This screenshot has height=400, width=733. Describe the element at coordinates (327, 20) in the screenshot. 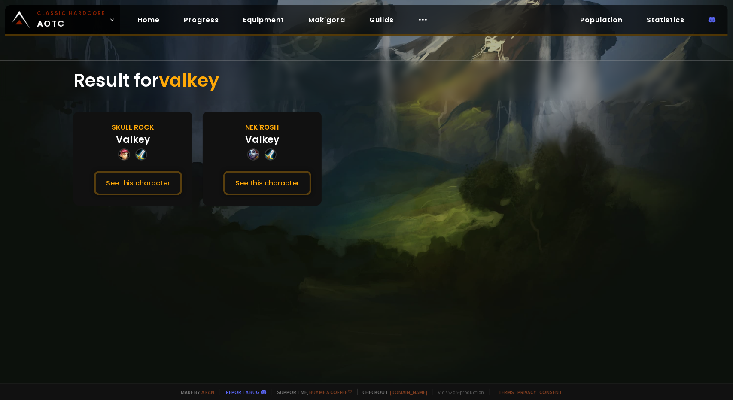

I see `a: Mak'gora` at that location.